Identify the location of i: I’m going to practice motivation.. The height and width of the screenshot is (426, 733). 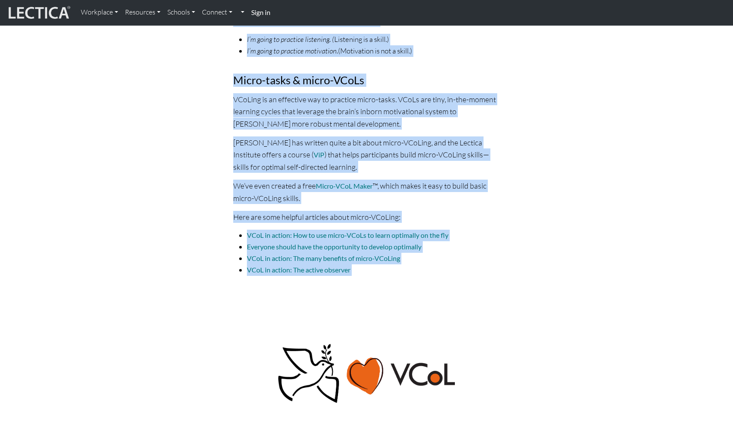
(292, 50).